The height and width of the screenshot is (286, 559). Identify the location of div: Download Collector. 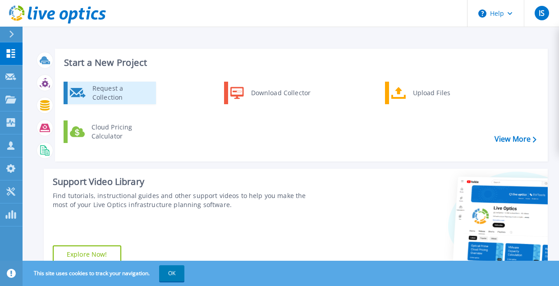
(280, 93).